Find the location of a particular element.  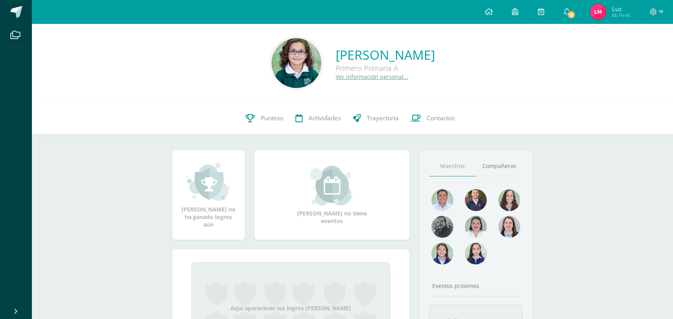

img: de632fd3d40e1b02ed82697469c04736.png is located at coordinates (598, 12).